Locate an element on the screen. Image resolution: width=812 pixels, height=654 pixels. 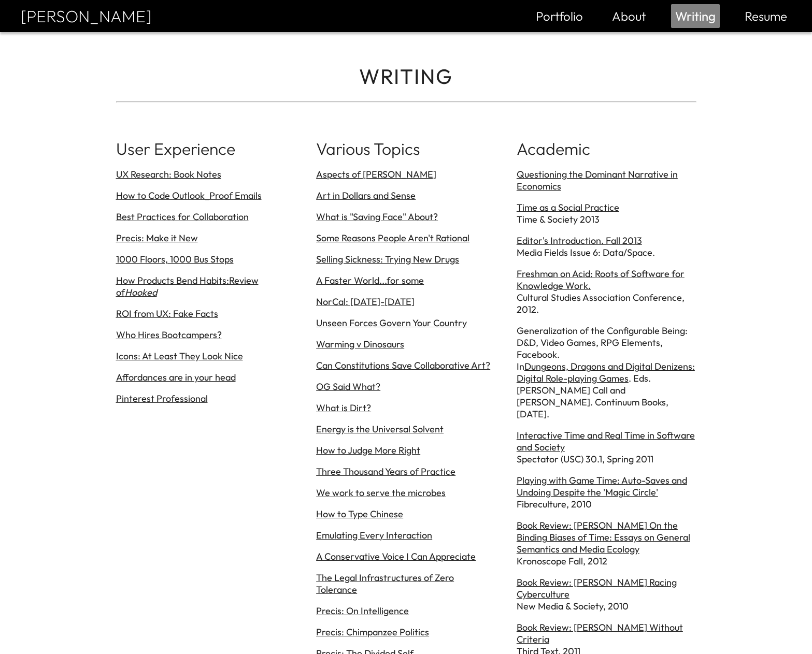
h2: User Experience is located at coordinates (206, 148).